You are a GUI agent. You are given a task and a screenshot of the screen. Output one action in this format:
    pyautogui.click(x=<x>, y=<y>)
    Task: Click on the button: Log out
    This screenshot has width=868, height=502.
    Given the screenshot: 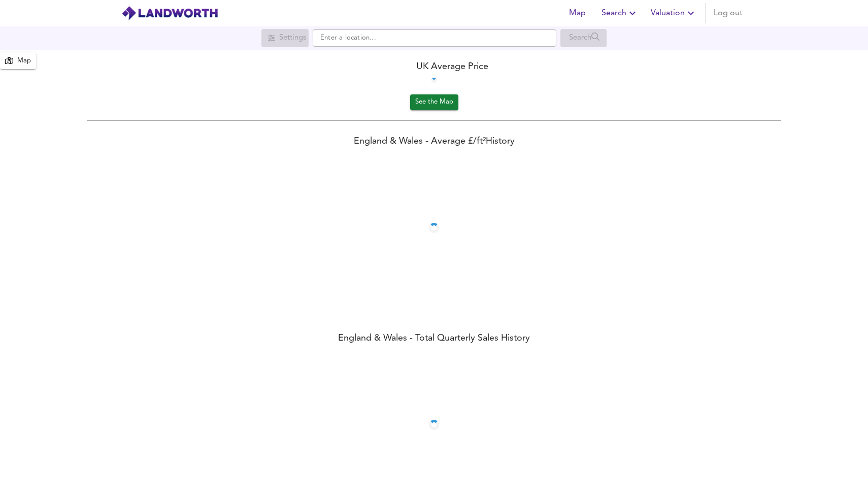 What is the action you would take?
    pyautogui.click(x=728, y=13)
    